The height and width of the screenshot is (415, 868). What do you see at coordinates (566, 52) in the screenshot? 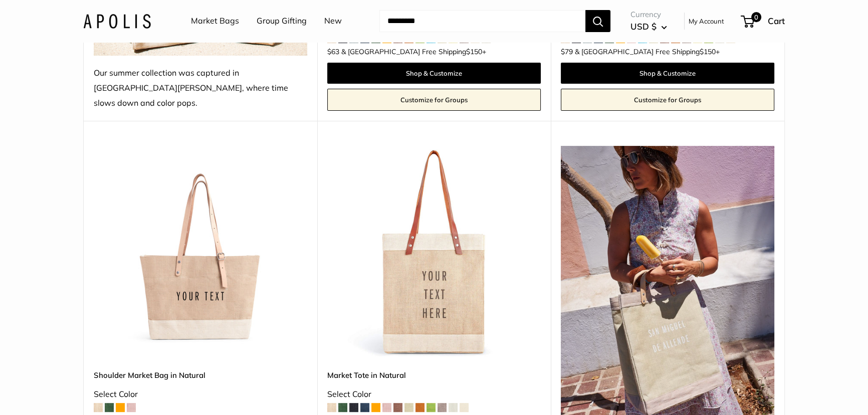
I see `span: $79` at bounding box center [566, 52].